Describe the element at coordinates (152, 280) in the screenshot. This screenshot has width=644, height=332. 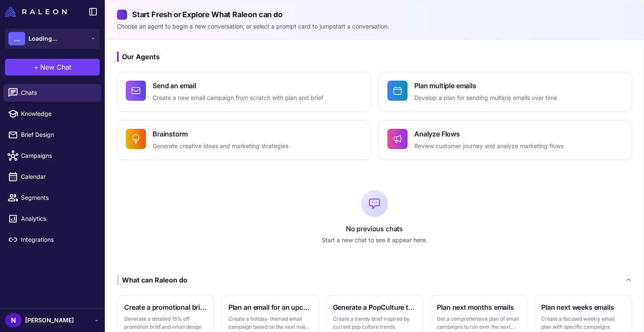
I see `div: What can Raleon do` at that location.